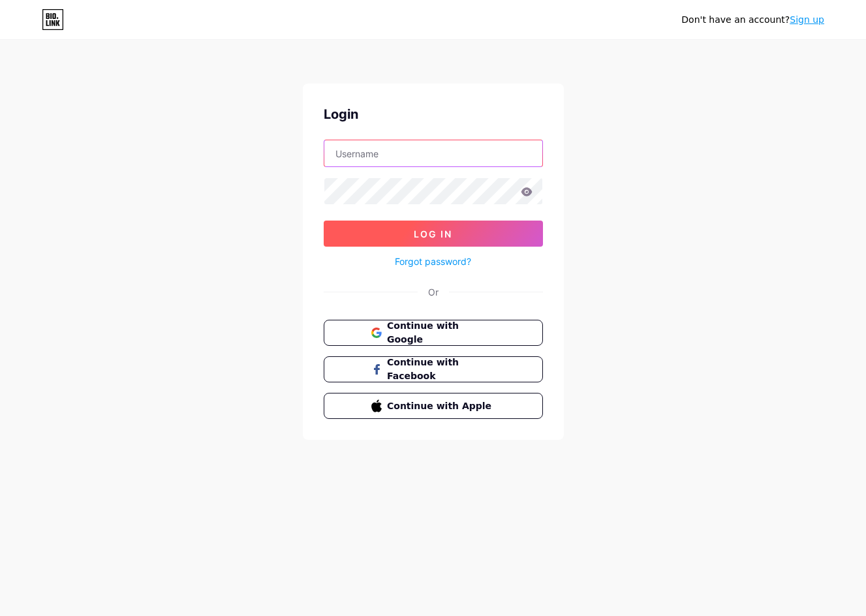 Image resolution: width=866 pixels, height=616 pixels. I want to click on a: Continue with Apple, so click(434, 406).